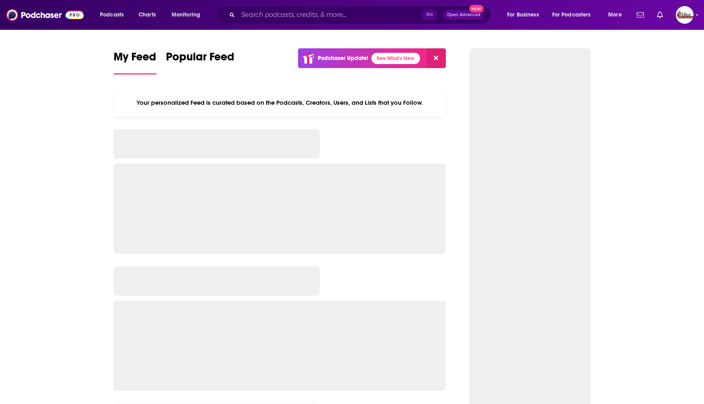 Image resolution: width=704 pixels, height=404 pixels. What do you see at coordinates (395, 58) in the screenshot?
I see `a: See What's New` at bounding box center [395, 58].